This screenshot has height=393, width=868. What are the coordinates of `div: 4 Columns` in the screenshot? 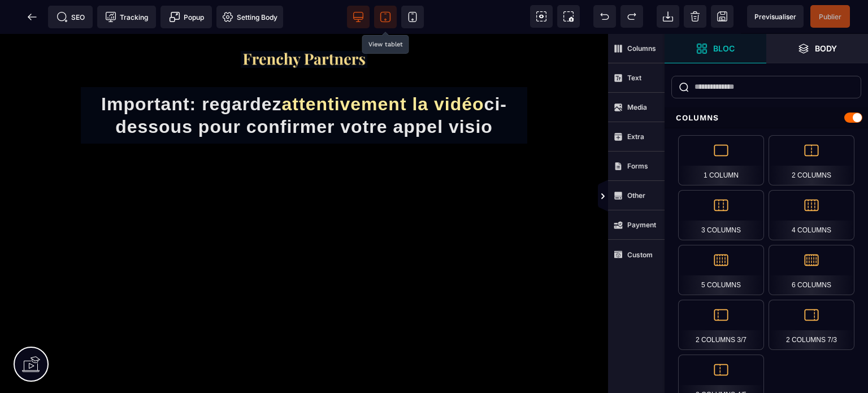 It's located at (811, 215).